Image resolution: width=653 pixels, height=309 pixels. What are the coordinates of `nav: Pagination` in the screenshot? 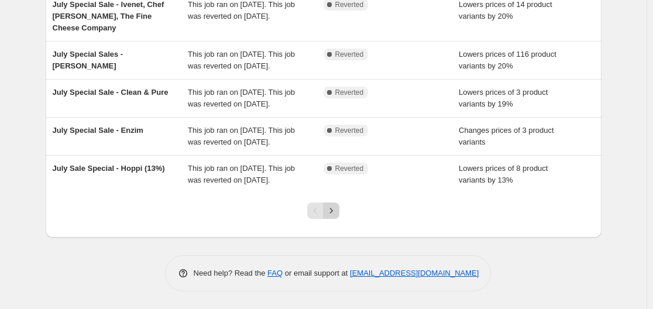 It's located at (323, 211).